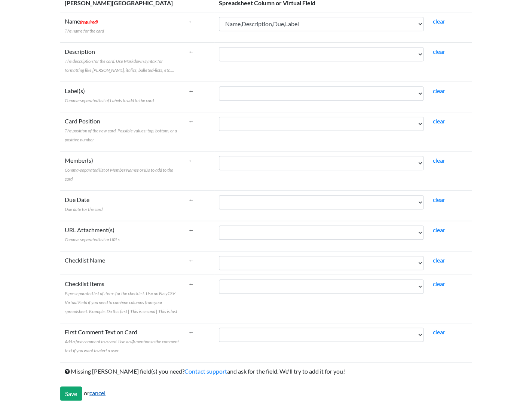  Describe the element at coordinates (84, 31) in the screenshot. I see `span: The name for the card` at that location.